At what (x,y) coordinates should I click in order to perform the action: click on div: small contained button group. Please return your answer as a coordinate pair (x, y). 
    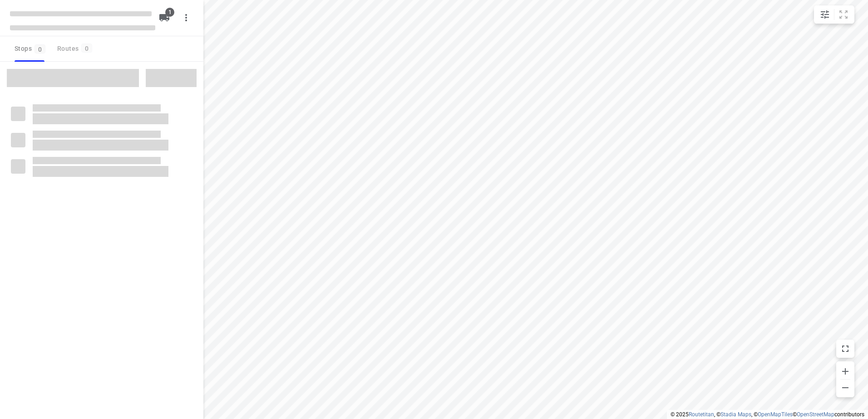
    Looking at the image, I should click on (834, 14).